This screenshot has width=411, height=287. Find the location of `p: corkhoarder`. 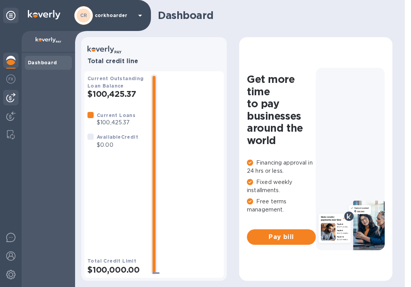

p: corkhoarder is located at coordinates (114, 15).